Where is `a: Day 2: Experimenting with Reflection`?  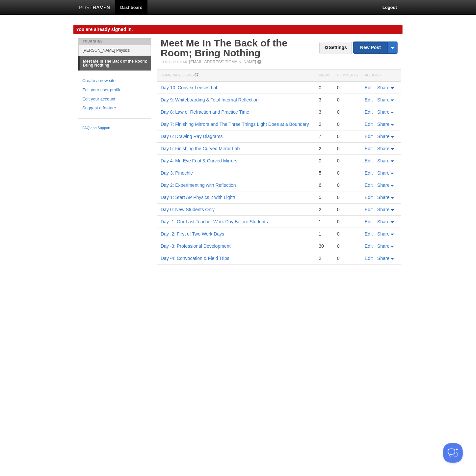
a: Day 2: Experimenting with Reflection is located at coordinates (198, 185).